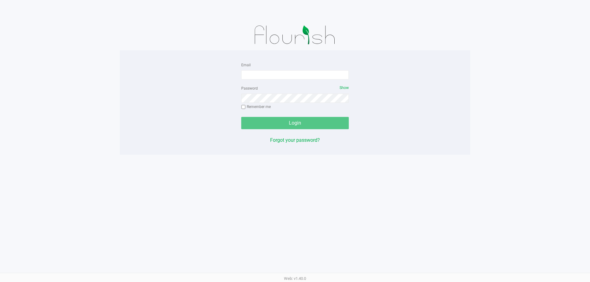 Image resolution: width=590 pixels, height=282 pixels. What do you see at coordinates (256, 107) in the screenshot?
I see `label: Remember me` at bounding box center [256, 107].